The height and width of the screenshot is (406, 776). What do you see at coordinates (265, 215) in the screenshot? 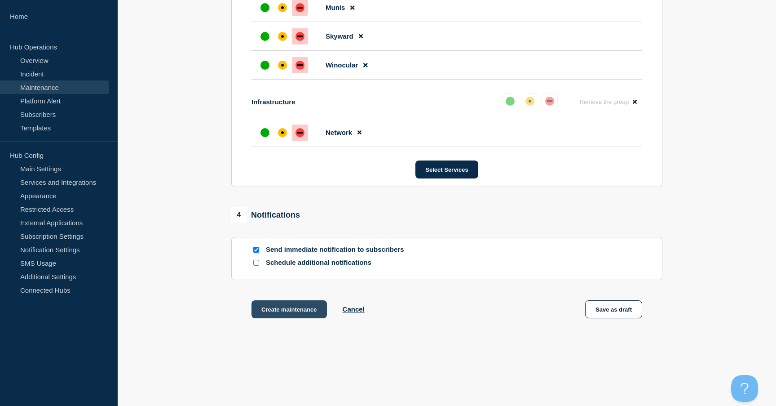
I see `div: Notifications` at bounding box center [265, 215].